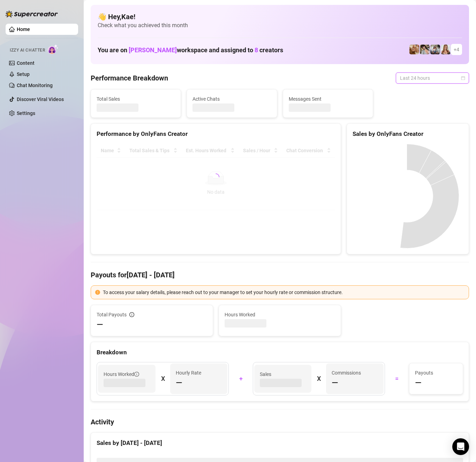 The width and height of the screenshot is (476, 462). Describe the element at coordinates (26, 113) in the screenshot. I see `a: Settings` at that location.